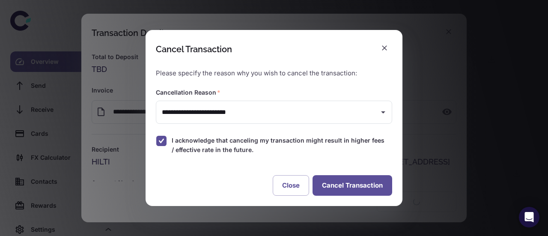 This screenshot has height=236, width=548. I want to click on button: Open, so click(383, 112).